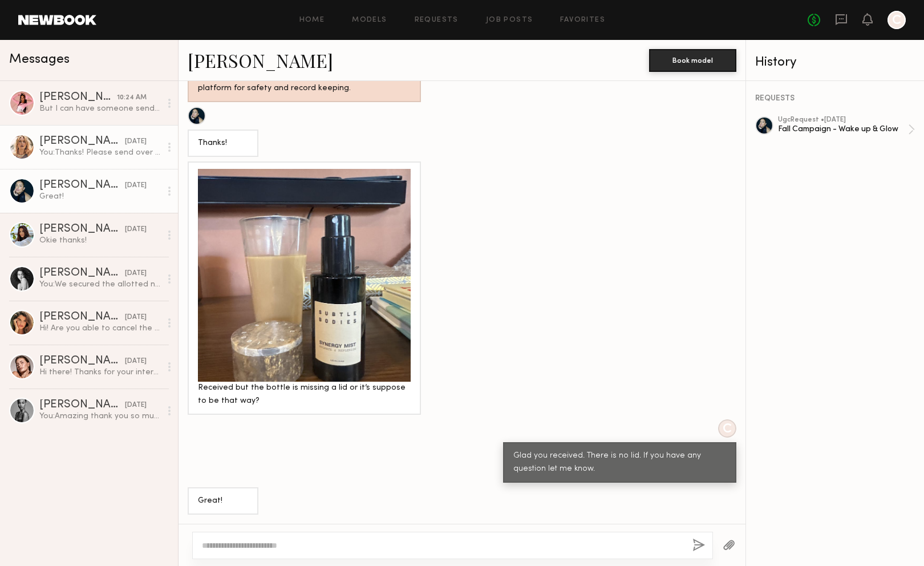 The image size is (924, 566). I want to click on div: Glad you received. There is no lid. If you have any question let me know., so click(619, 462).